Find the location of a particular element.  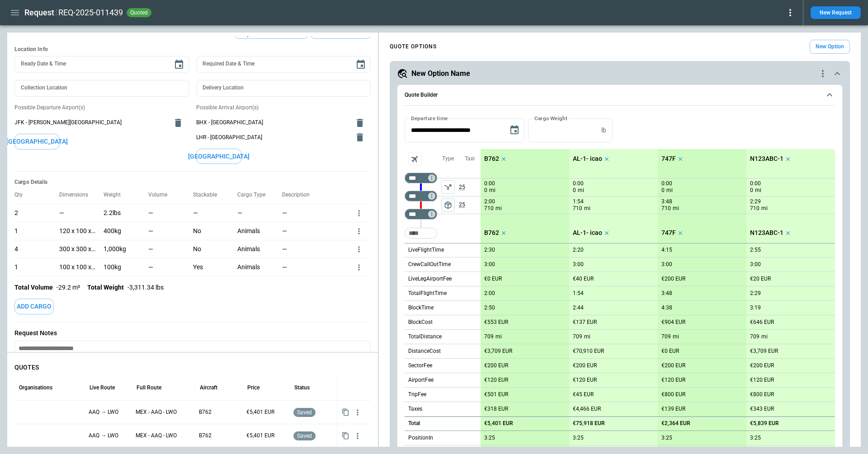

p: 2:30 is located at coordinates (489, 249).